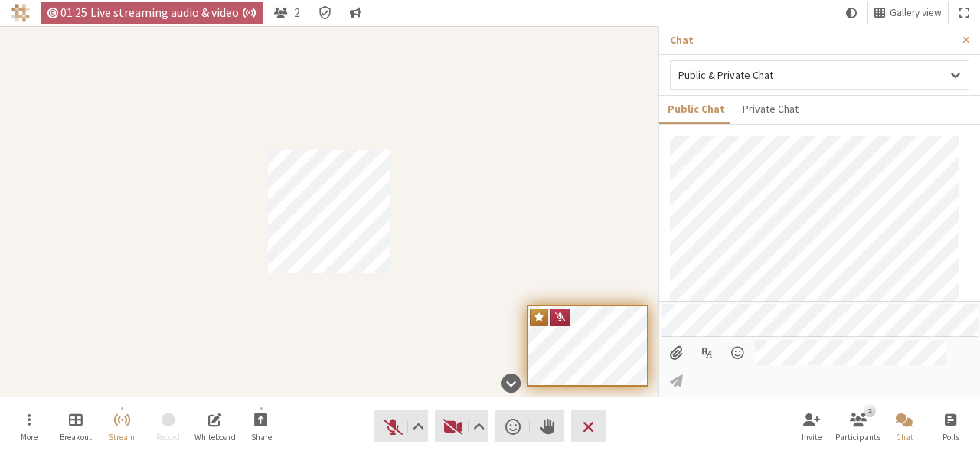 The width and height of the screenshot is (980, 454). Describe the element at coordinates (915, 13) in the screenshot. I see `span: Gallery view` at that location.